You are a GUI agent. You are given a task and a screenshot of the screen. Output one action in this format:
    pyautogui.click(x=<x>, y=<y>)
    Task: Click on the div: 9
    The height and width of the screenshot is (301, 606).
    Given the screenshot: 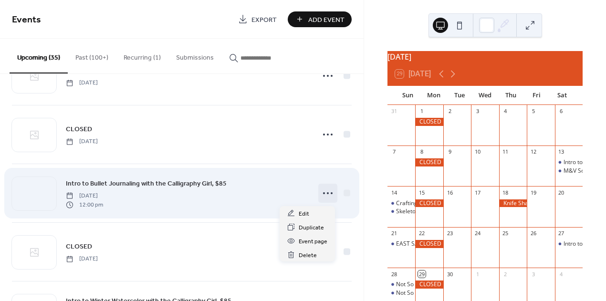 What is the action you would take?
    pyautogui.click(x=449, y=152)
    